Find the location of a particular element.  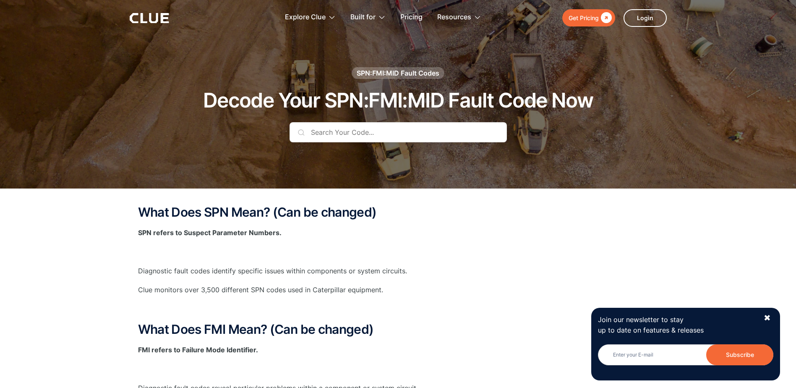

p: Diagnostic fault codes identify specific issues within components or system circuits. is located at coordinates (398, 271).